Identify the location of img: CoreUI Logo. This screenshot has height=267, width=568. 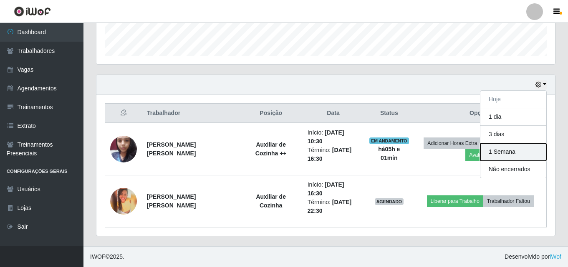
(32, 11).